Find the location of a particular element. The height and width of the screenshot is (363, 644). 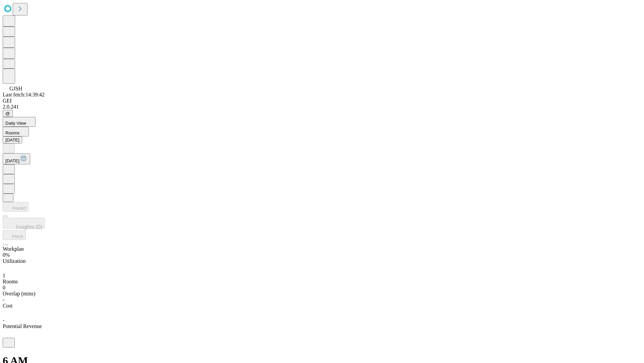

button: Rooms is located at coordinates (16, 131).